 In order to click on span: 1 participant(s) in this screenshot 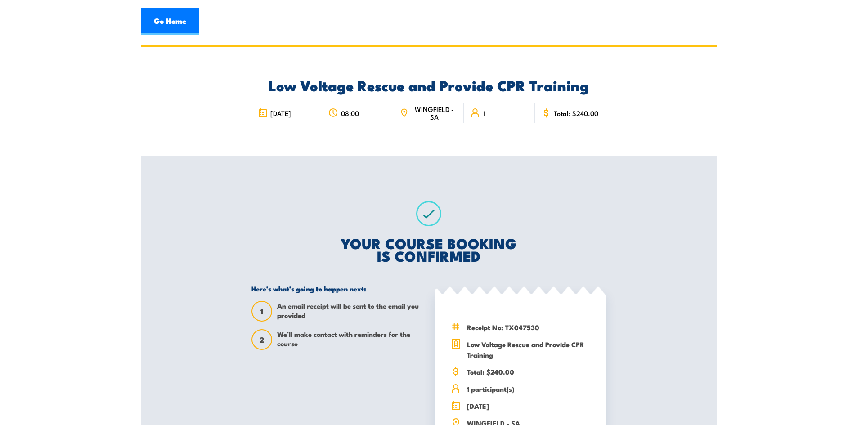, I will do `click(528, 389)`.